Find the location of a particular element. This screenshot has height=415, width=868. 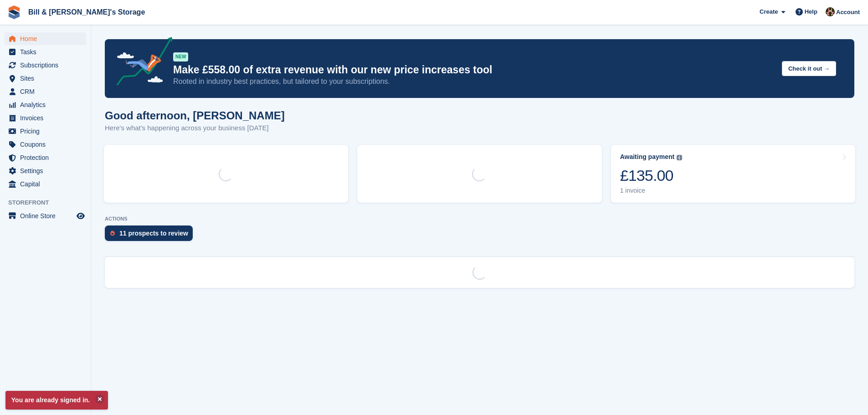

p: Rooted in industry best practices, but tailored to your subscriptions. is located at coordinates (474, 81).